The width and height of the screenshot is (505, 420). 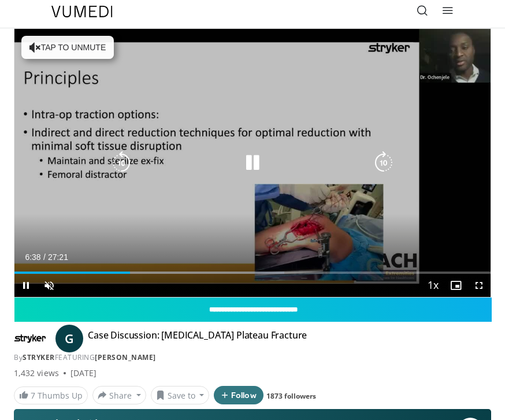 What do you see at coordinates (69, 339) in the screenshot?
I see `span: G` at bounding box center [69, 339].